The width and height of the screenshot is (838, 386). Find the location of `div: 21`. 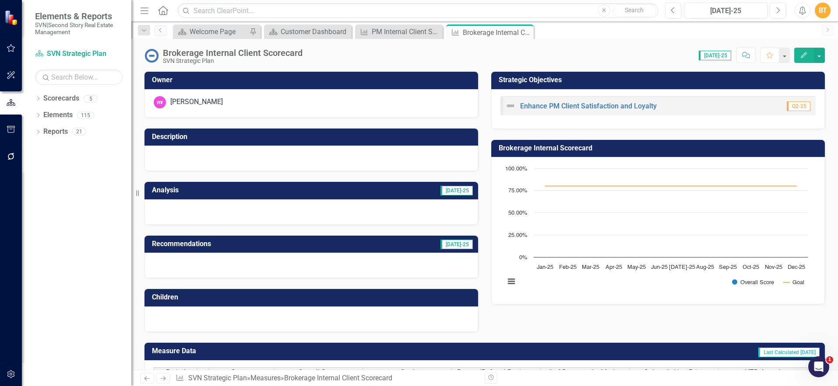

div: 21 is located at coordinates (79, 132).